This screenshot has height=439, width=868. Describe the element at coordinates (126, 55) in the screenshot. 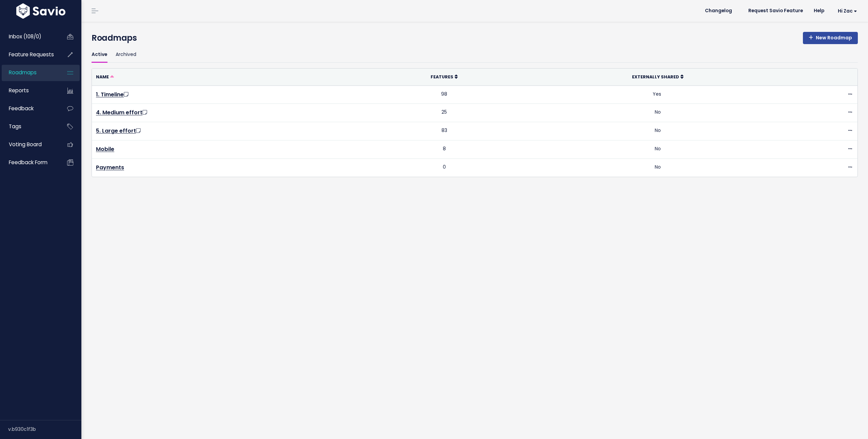

I see `a: Archived` at that location.